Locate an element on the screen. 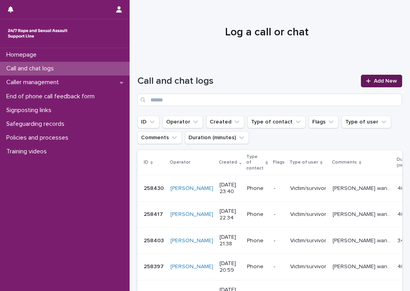 The width and height of the screenshot is (410, 291). p: Created is located at coordinates (228, 162).